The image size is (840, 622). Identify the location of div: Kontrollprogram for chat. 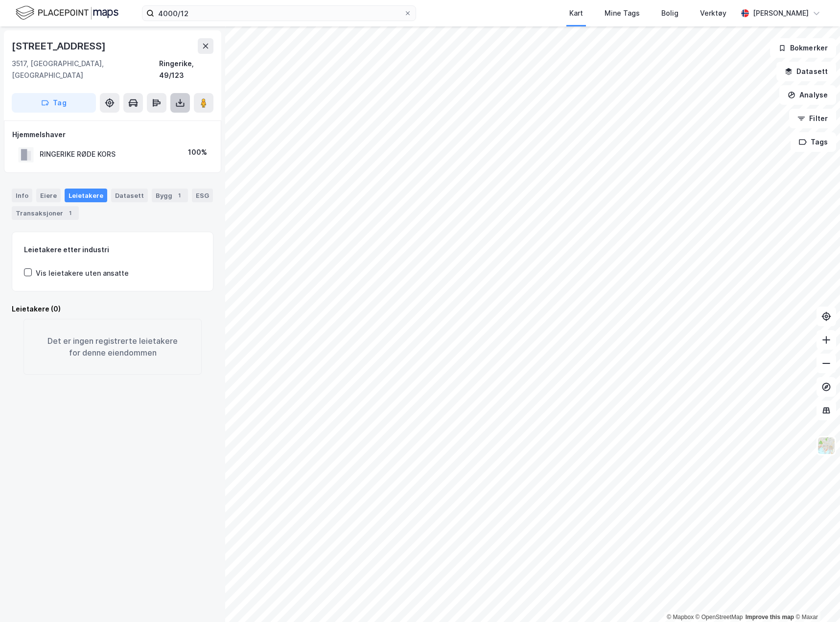
(816, 598).